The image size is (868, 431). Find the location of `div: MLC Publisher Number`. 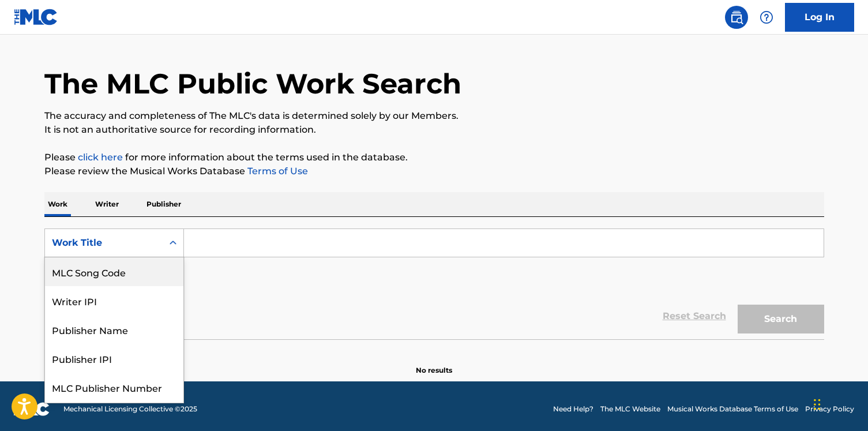

div: MLC Publisher Number is located at coordinates (114, 387).